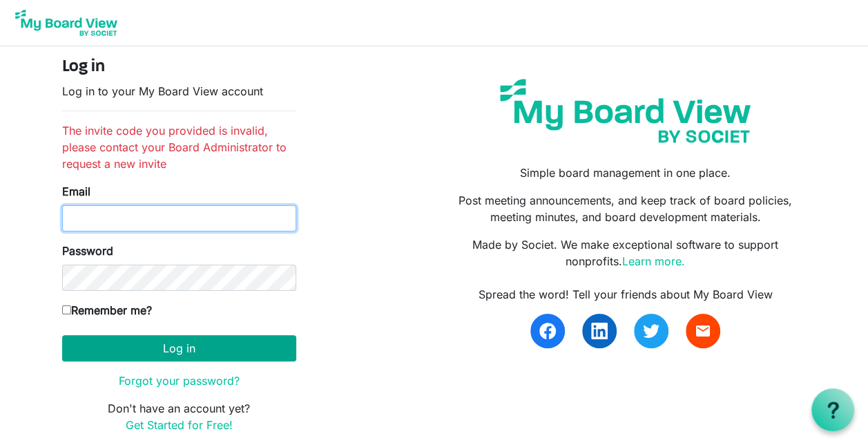 The height and width of the screenshot is (445, 868). What do you see at coordinates (179, 67) in the screenshot?
I see `h4: Log in` at bounding box center [179, 67].